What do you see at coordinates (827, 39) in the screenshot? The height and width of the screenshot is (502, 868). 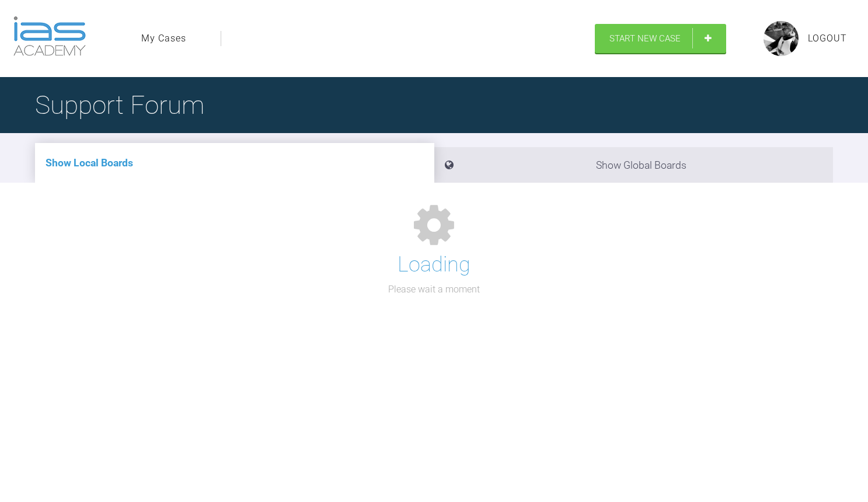 I see `span: Logout` at bounding box center [827, 39].